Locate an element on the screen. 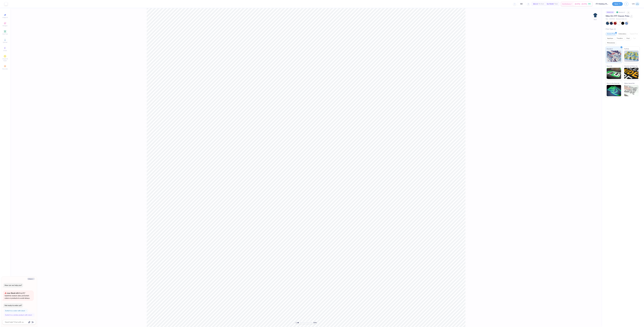 The width and height of the screenshot is (644, 327). span: Only 257 Ss left. Switch colors or products to avoid delays. is located at coordinates (17, 295).